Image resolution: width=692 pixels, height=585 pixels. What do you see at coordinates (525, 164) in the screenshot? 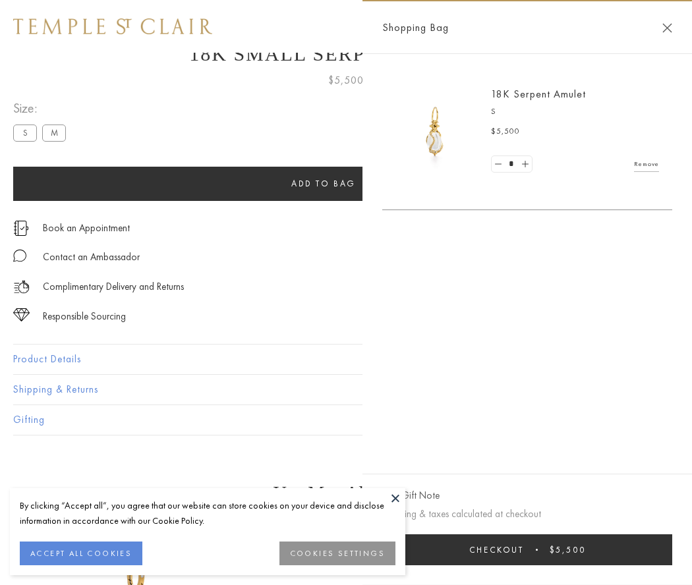
I see `a: Set quantity to 2` at bounding box center [525, 164].